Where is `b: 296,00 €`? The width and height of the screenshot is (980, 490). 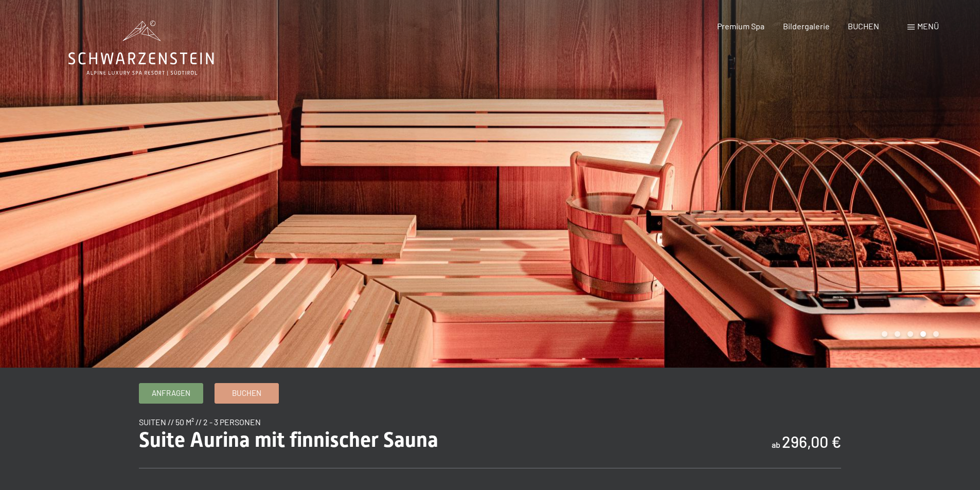
b: 296,00 € is located at coordinates (811, 442).